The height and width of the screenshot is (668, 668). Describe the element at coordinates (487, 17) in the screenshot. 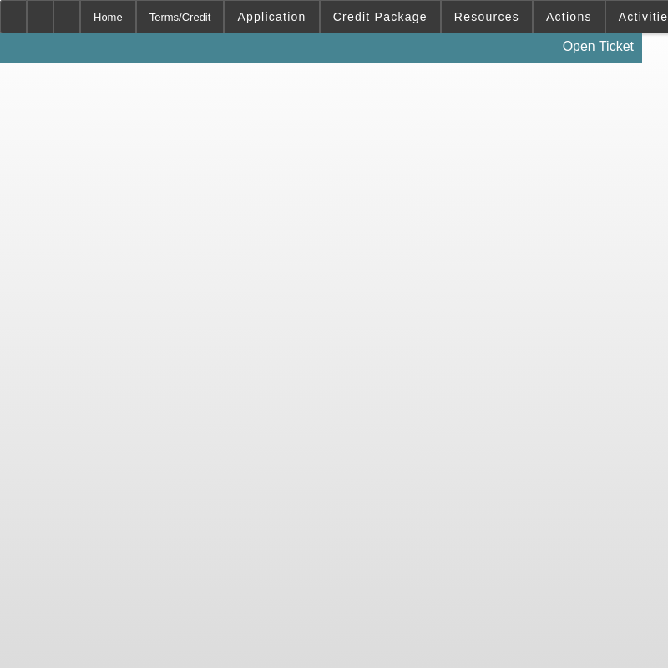

I see `span: Resources` at that location.